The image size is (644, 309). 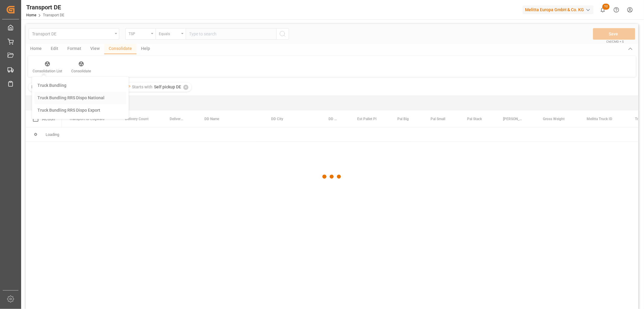 What do you see at coordinates (46, 7) in the screenshot?
I see `div: Transport DE` at bounding box center [46, 7].